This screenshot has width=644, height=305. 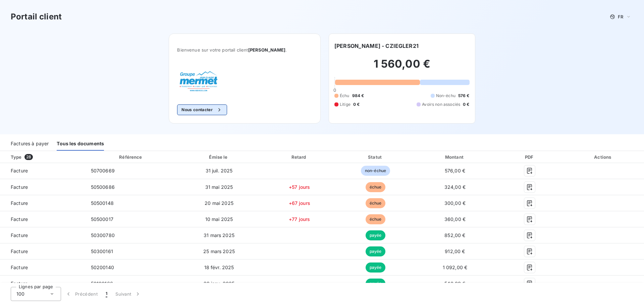 What do you see at coordinates (219, 283) in the screenshot?
I see `span: 28 janv. 2025` at bounding box center [219, 283].